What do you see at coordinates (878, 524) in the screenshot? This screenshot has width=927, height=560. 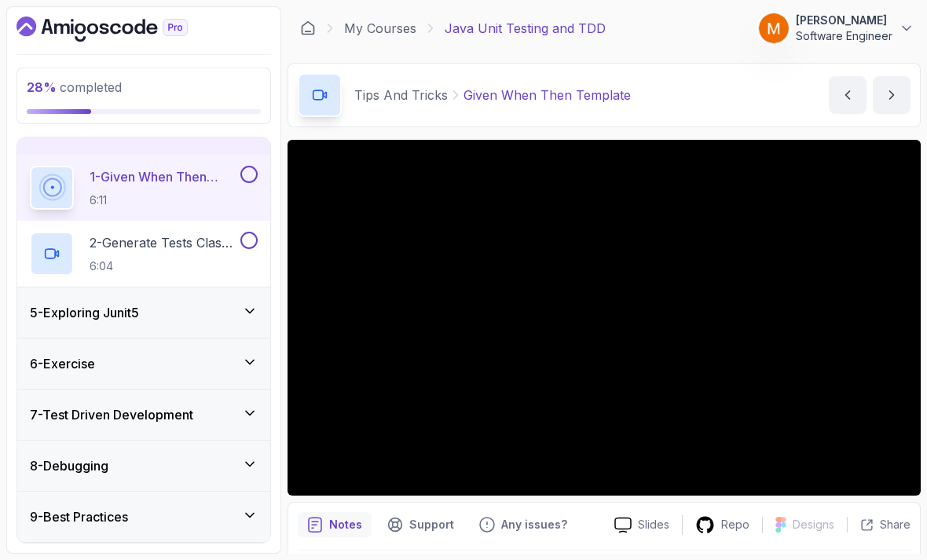 I see `button: Share` at bounding box center [878, 524].